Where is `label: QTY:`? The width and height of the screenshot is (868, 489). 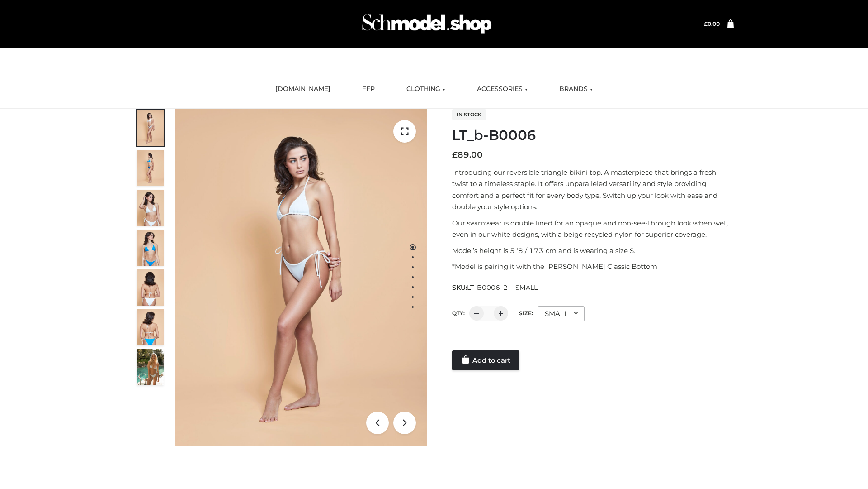 label: QTY: is located at coordinates (458, 313).